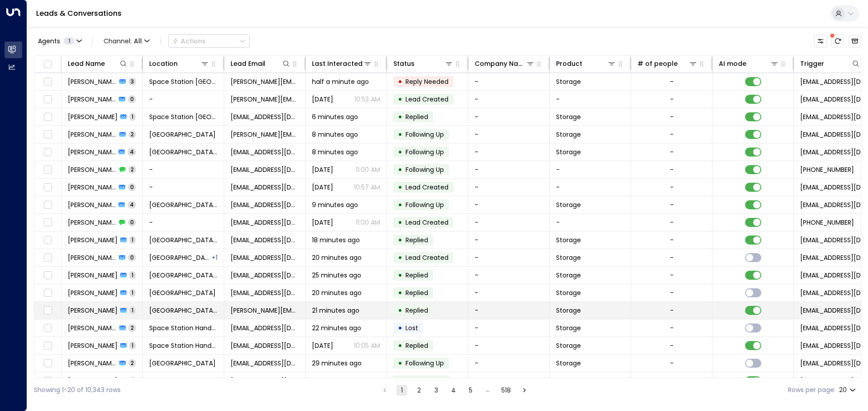 The image size is (868, 411). Describe the element at coordinates (837, 41) in the screenshot. I see `span: There are new threads available. Refresh the grid to view the latest updates.` at that location.